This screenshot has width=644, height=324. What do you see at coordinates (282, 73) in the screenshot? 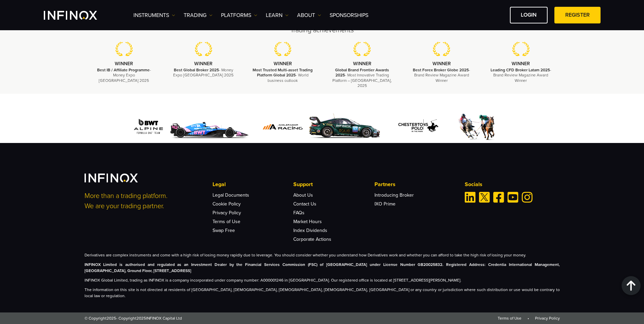
I see `strong: Most Trusted Multi-asset Trading Platform Global 2025` at bounding box center [282, 73].